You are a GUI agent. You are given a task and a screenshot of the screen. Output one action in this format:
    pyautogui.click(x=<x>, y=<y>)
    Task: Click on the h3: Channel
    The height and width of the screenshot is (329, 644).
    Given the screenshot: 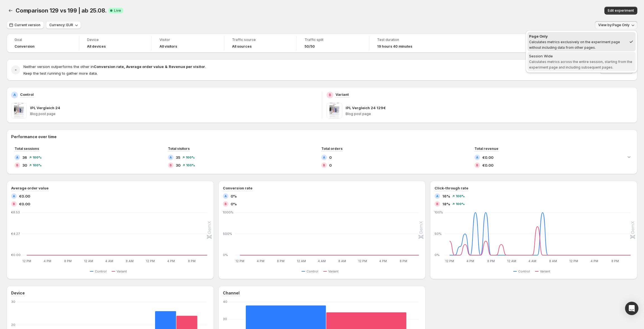 What is the action you would take?
    pyautogui.click(x=231, y=293)
    